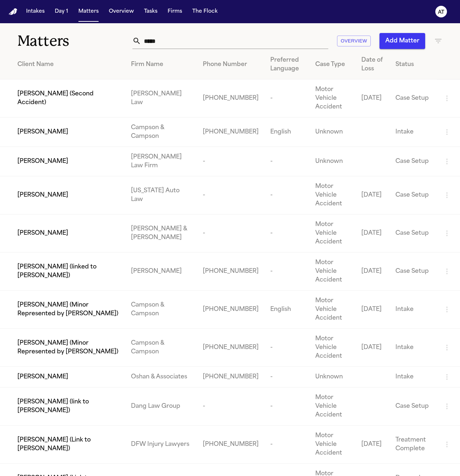  I want to click on button: Day 1, so click(62, 11).